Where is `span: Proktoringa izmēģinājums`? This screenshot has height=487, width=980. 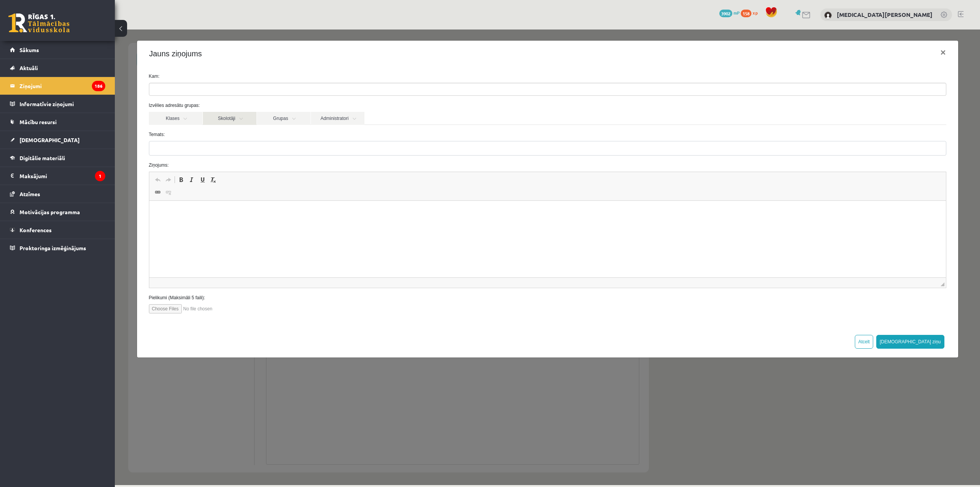 span: Proktoringa izmēģinājums is located at coordinates (53, 248).